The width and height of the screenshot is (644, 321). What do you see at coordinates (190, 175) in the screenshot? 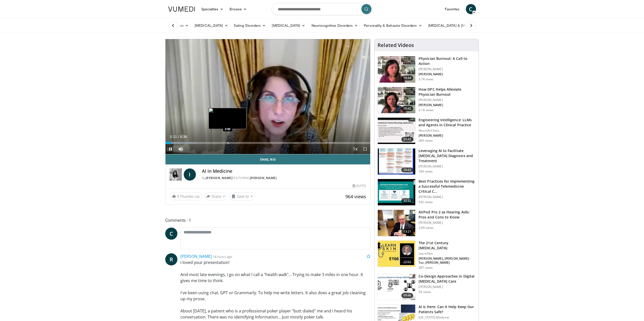
I see `span: I` at bounding box center [190, 175].